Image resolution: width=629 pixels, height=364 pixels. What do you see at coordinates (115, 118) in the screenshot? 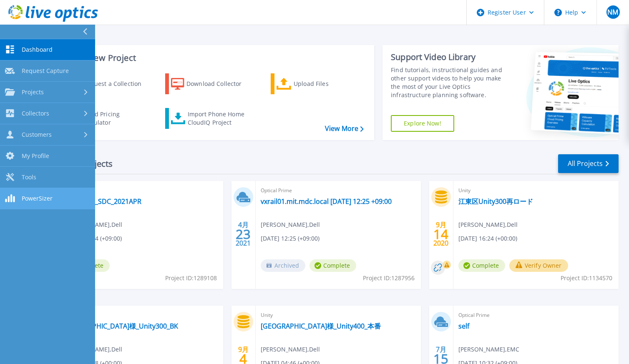
I see `div: Cloud Pricing Calculator` at bounding box center [115, 118].